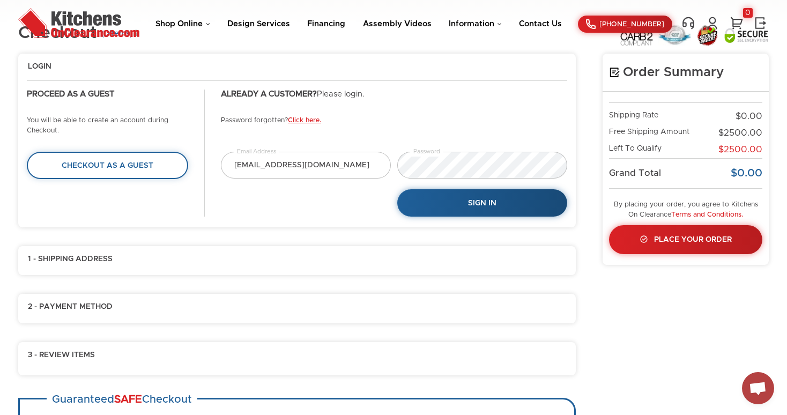  What do you see at coordinates (107, 165) in the screenshot?
I see `a: Checkout as a Guest` at bounding box center [107, 165].